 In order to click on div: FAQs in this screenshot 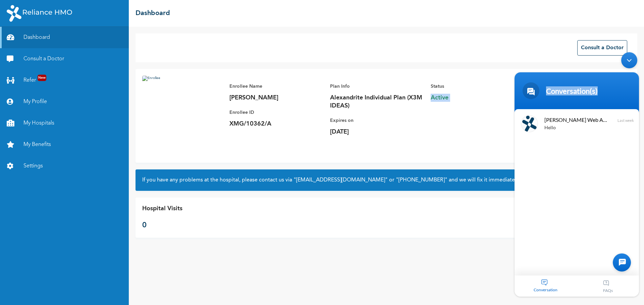, I will do `click(97, 237)`.